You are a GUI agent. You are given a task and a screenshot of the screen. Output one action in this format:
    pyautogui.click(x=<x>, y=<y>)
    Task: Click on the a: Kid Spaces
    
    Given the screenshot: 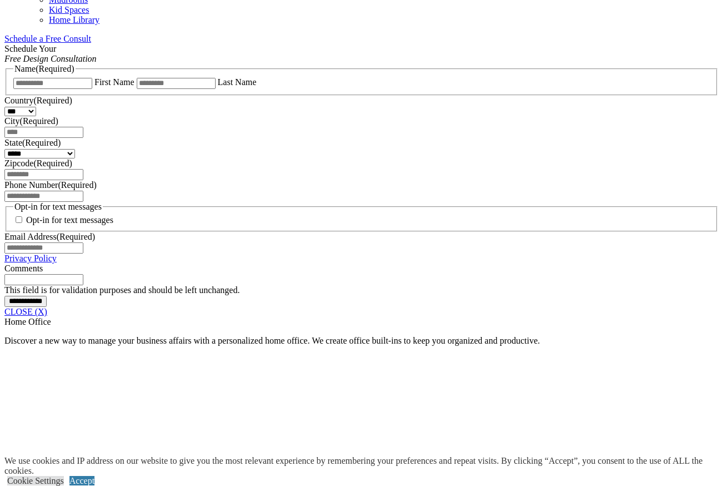 What is the action you would take?
    pyautogui.click(x=69, y=9)
    